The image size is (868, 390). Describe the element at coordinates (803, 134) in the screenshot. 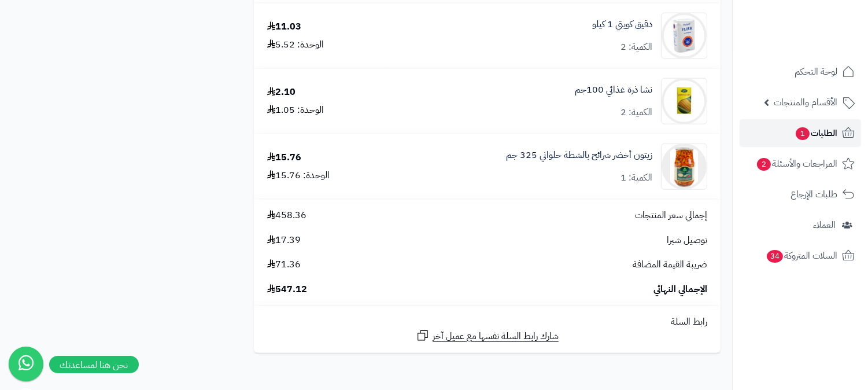

I see `span: 1` at that location.